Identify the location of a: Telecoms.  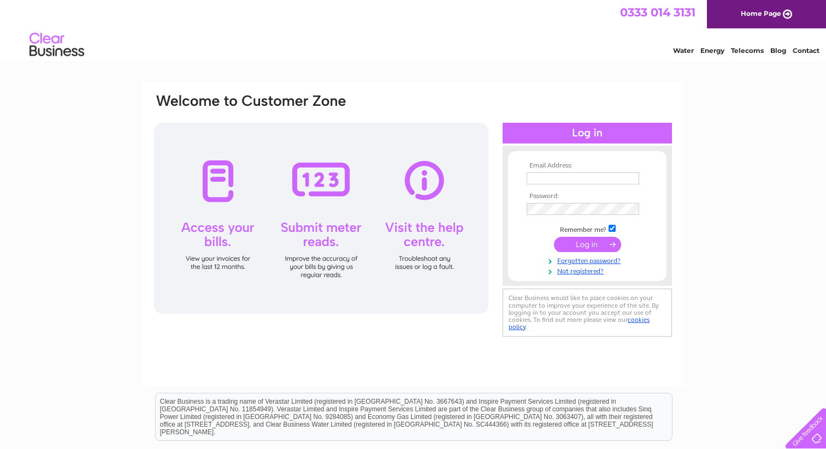
(747, 50).